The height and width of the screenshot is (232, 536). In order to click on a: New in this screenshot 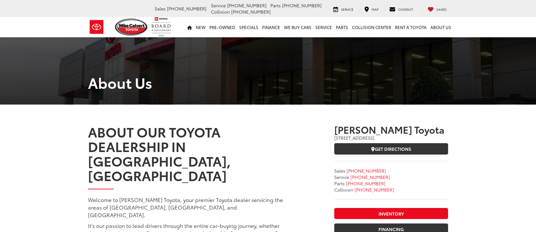, I will do `click(201, 27)`.